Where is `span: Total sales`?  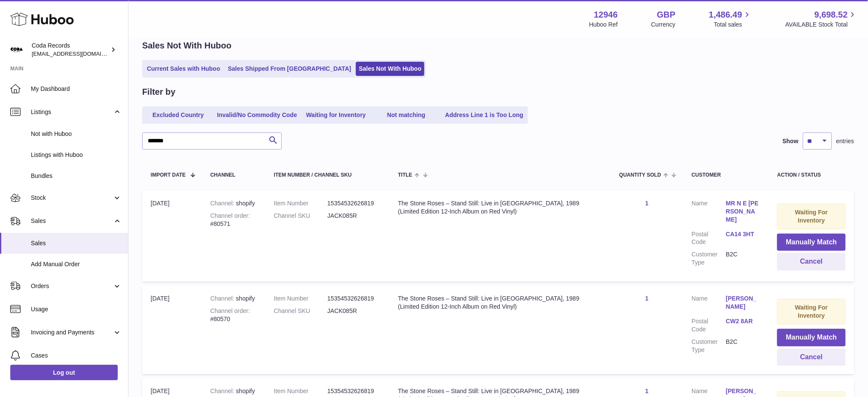 span: Total sales is located at coordinates (733, 25).